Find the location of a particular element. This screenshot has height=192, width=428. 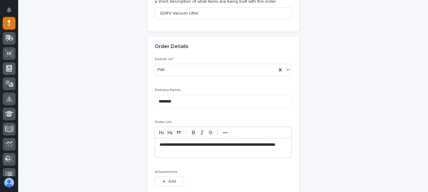

span: Attachments is located at coordinates (166, 172).